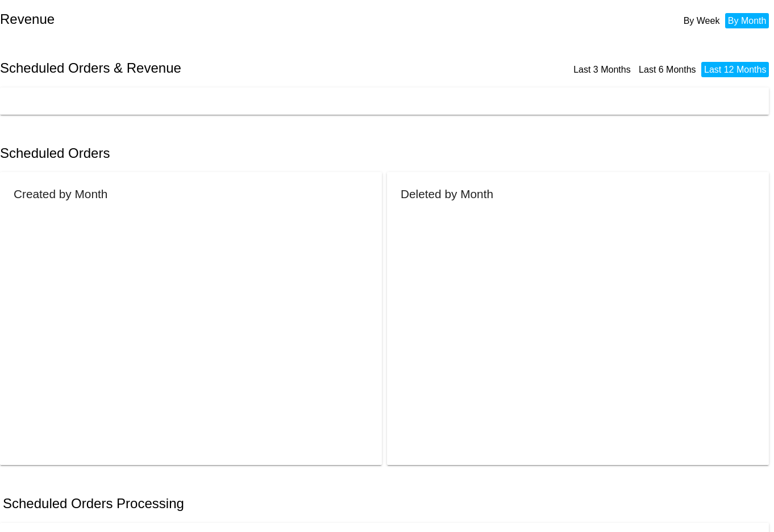 The image size is (774, 532). Describe the element at coordinates (60, 194) in the screenshot. I see `h2: Created by Month` at that location.